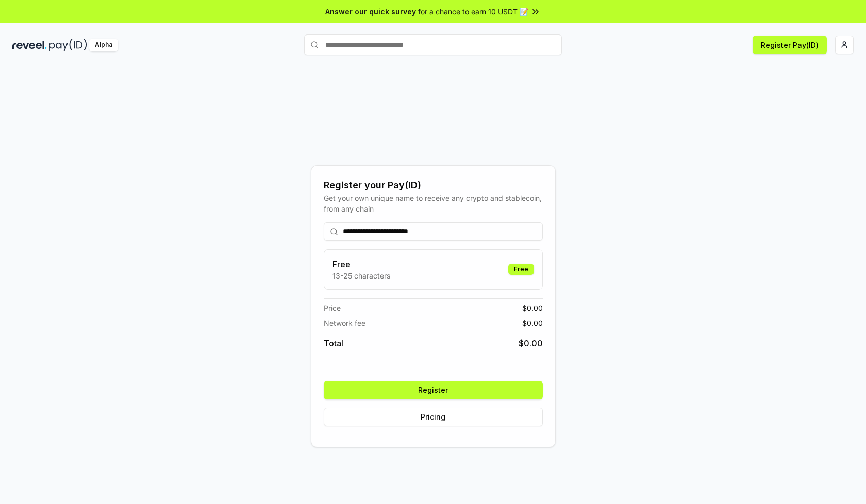 The height and width of the screenshot is (504, 866). Describe the element at coordinates (361, 264) in the screenshot. I see `h3: Free` at that location.